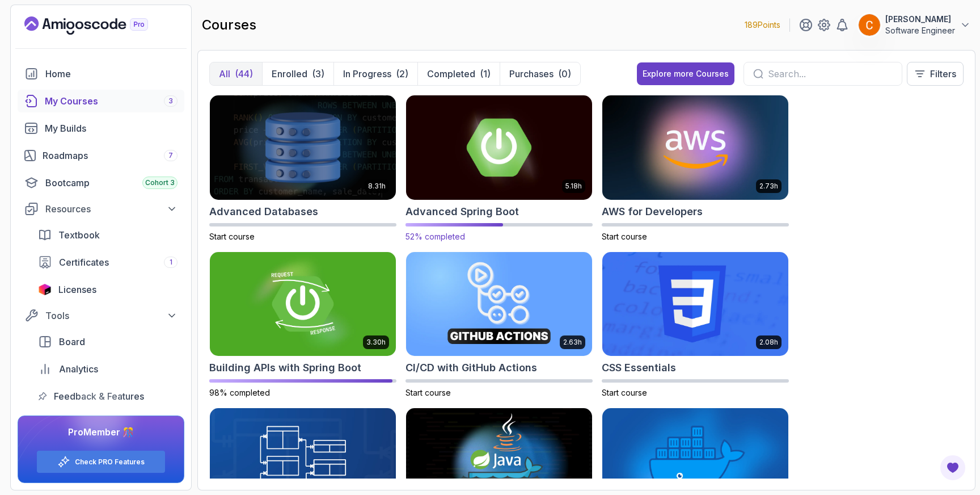 The width and height of the screenshot is (980, 495). I want to click on a: Landing page, so click(99, 25).